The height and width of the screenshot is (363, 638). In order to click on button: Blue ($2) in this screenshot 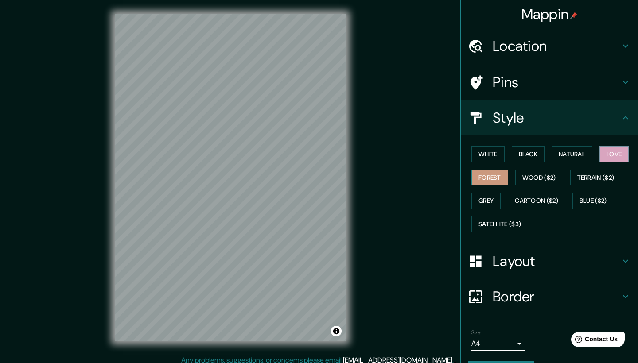, I will do `click(593, 201)`.